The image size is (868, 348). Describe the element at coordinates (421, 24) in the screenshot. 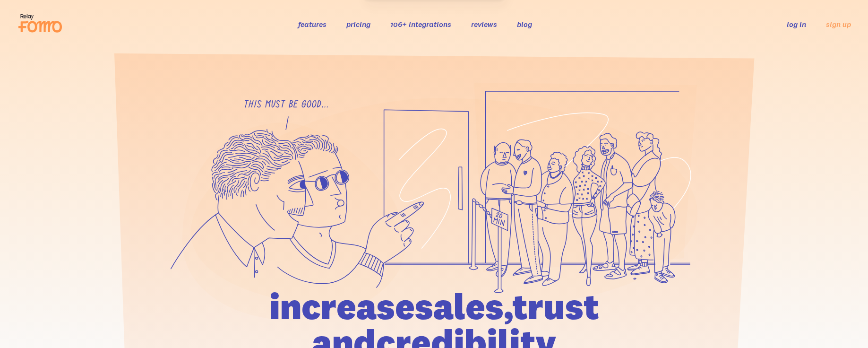

I see `a: 106+ integrations` at that location.